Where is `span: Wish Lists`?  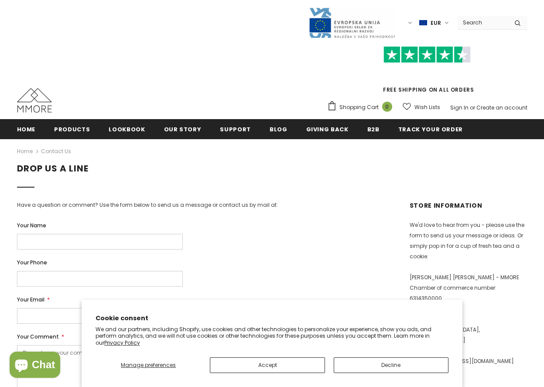
span: Wish Lists is located at coordinates (427, 107).